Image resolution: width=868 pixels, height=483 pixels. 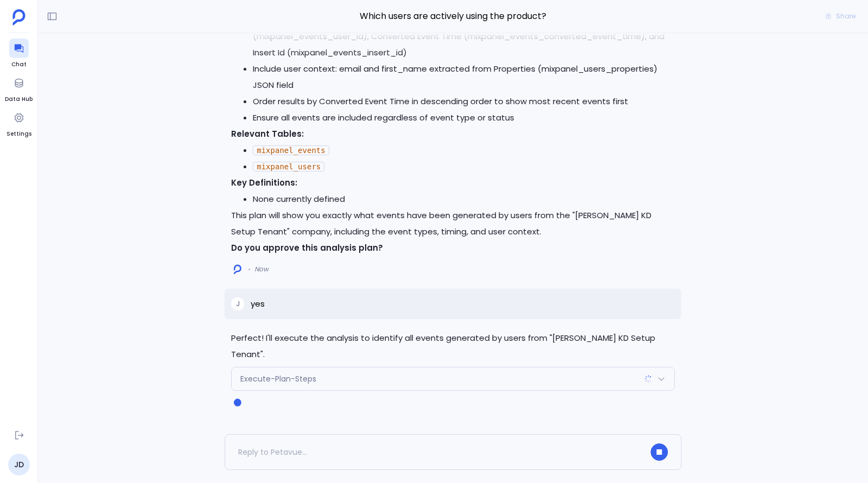 I want to click on li: Order results by Converted Event Time in descending order to show most recent events first, so click(x=464, y=101).